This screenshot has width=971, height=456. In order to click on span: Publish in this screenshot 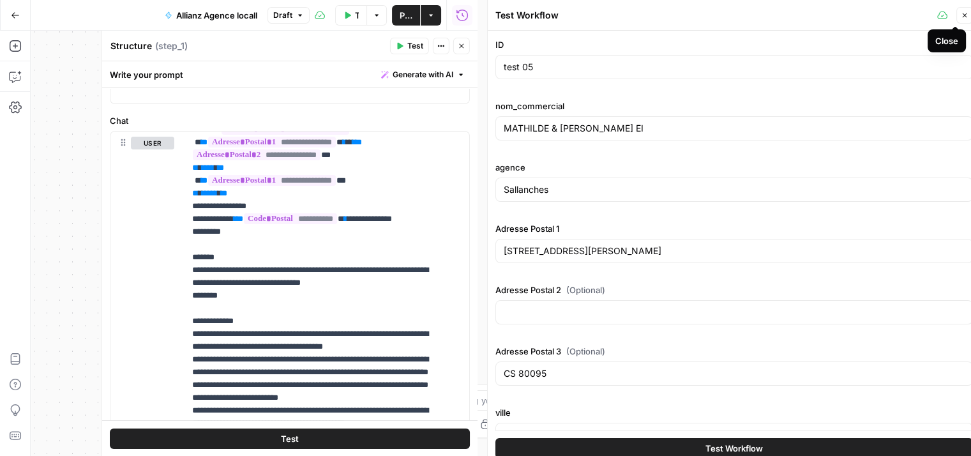, I will do `click(406, 15)`.